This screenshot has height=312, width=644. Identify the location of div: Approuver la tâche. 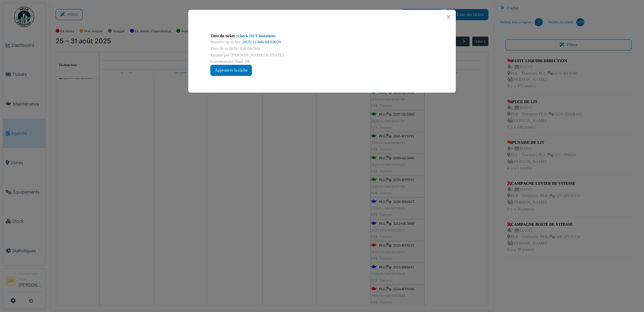
(231, 70).